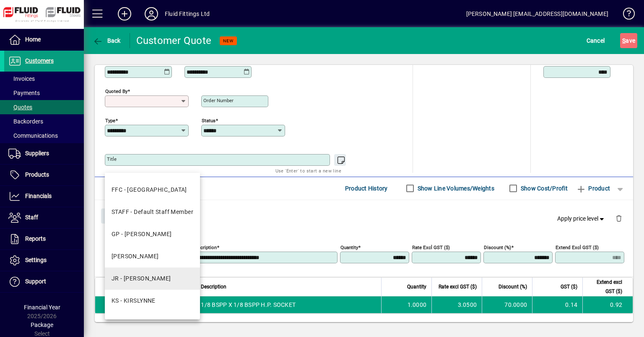 The image size is (644, 337). I want to click on button: Cancel, so click(596, 41).